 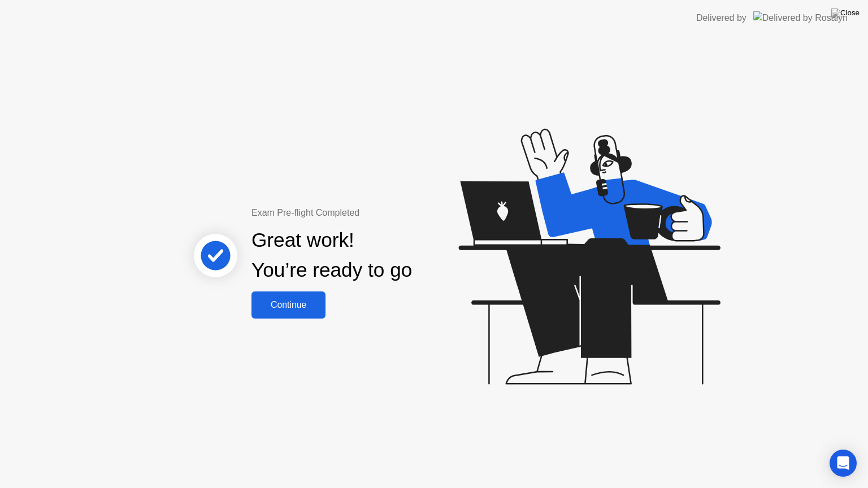 What do you see at coordinates (843, 463) in the screenshot?
I see `div: Open Intercom Messenger` at bounding box center [843, 463].